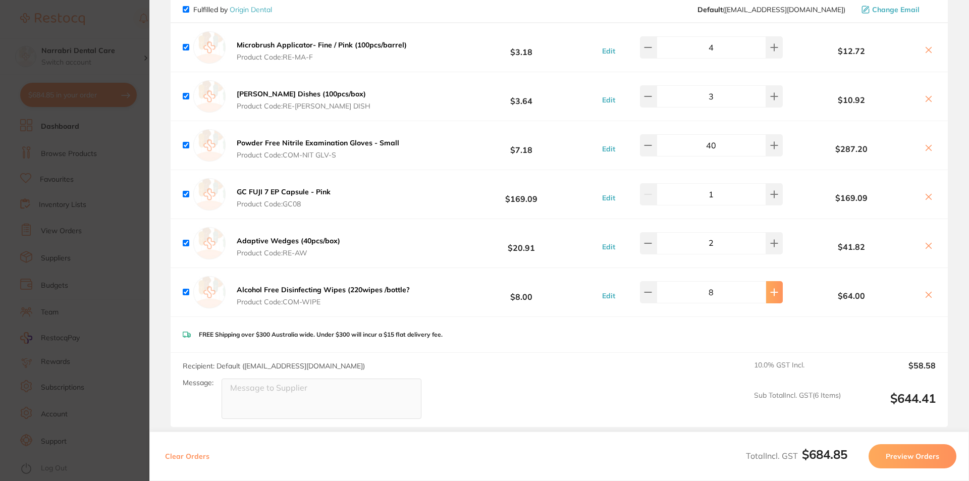 This screenshot has height=481, width=969. I want to click on p: FREE Shipping over $300 Australia wide. Under $300 will incur a $15 flat delivery fee., so click(321, 335).